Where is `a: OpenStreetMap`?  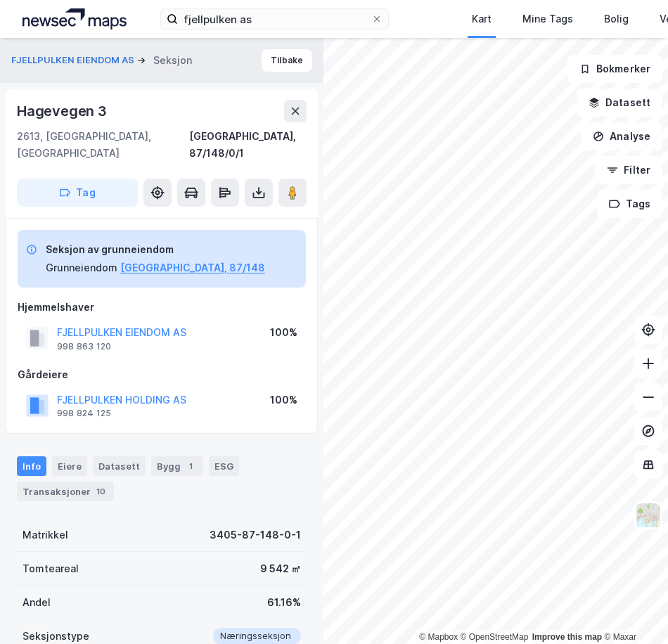
a: OpenStreetMap is located at coordinates (494, 637).